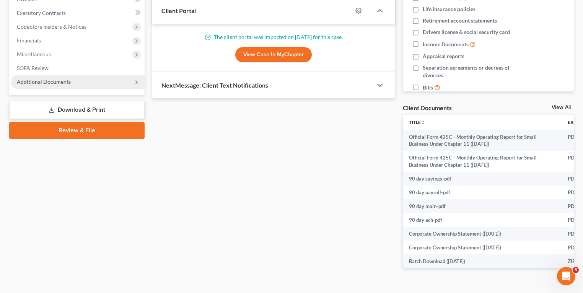  I want to click on span: NextMessage: Client Text Notifications, so click(215, 85).